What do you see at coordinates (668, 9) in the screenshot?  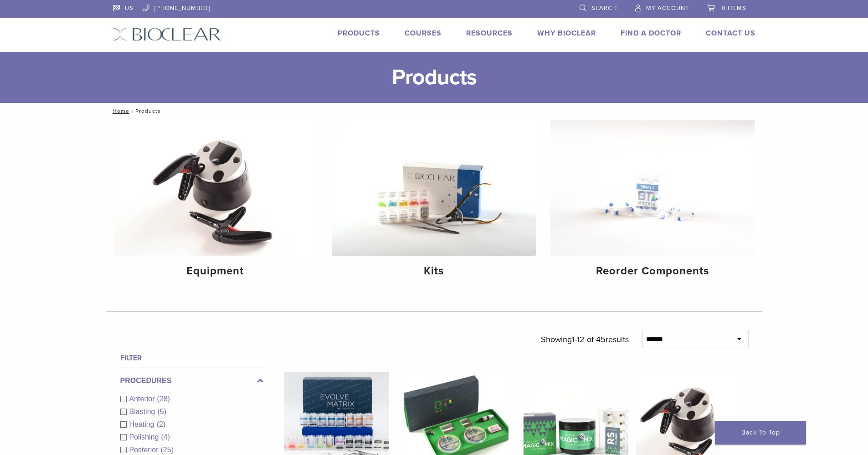 I see `span: My Account` at bounding box center [668, 9].